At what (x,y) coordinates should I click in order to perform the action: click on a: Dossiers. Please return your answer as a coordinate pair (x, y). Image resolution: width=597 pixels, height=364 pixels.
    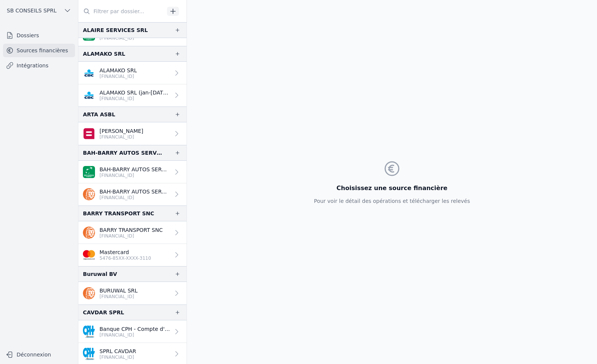
    Looking at the image, I should click on (39, 35).